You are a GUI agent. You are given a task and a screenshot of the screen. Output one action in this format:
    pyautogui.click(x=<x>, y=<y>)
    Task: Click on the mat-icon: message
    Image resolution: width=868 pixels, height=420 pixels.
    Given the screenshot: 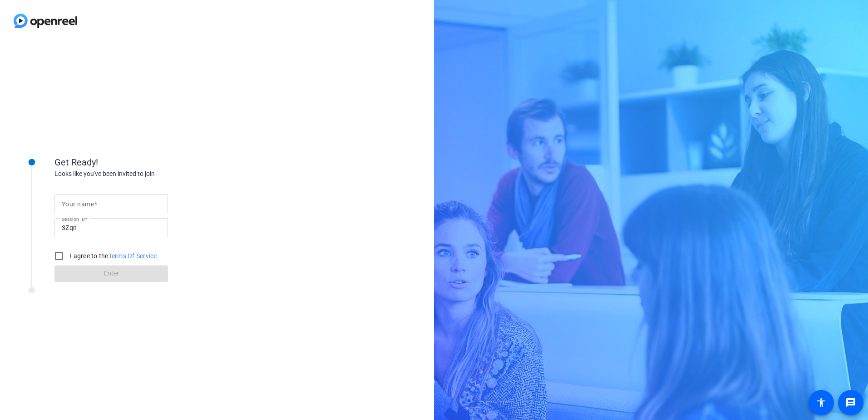 What is the action you would take?
    pyautogui.click(x=851, y=402)
    